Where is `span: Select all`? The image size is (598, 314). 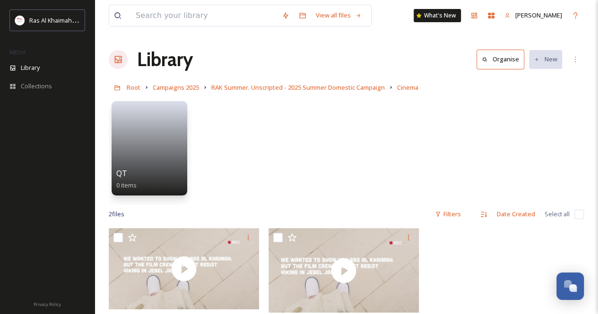 span: Select all is located at coordinates (557, 214).